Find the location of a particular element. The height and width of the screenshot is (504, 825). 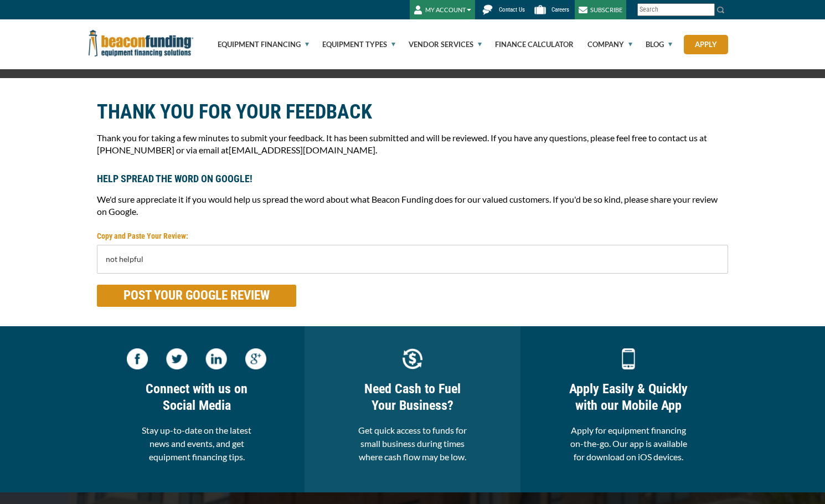

a: Beacon Funding Corporation is located at coordinates (142, 42).